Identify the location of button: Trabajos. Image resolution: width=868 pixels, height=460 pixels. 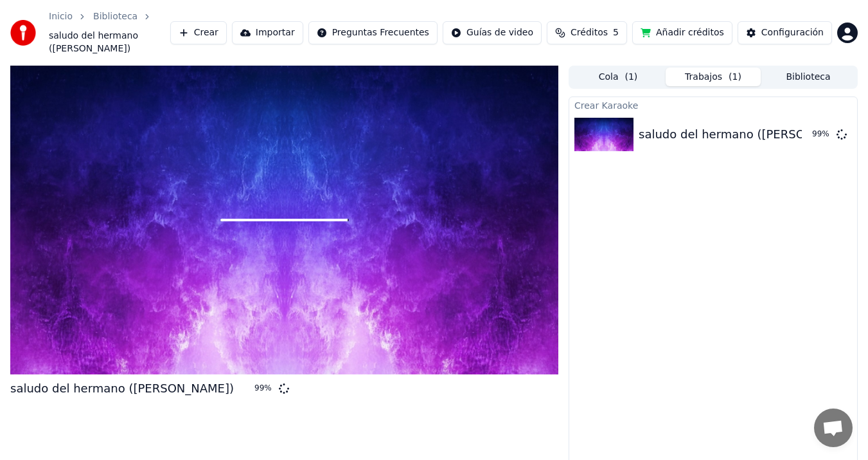
(713, 77).